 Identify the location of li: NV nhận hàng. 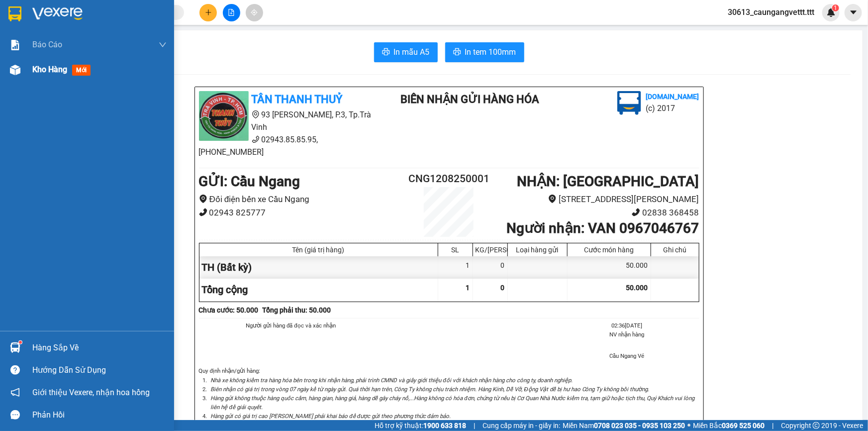
(627, 334).